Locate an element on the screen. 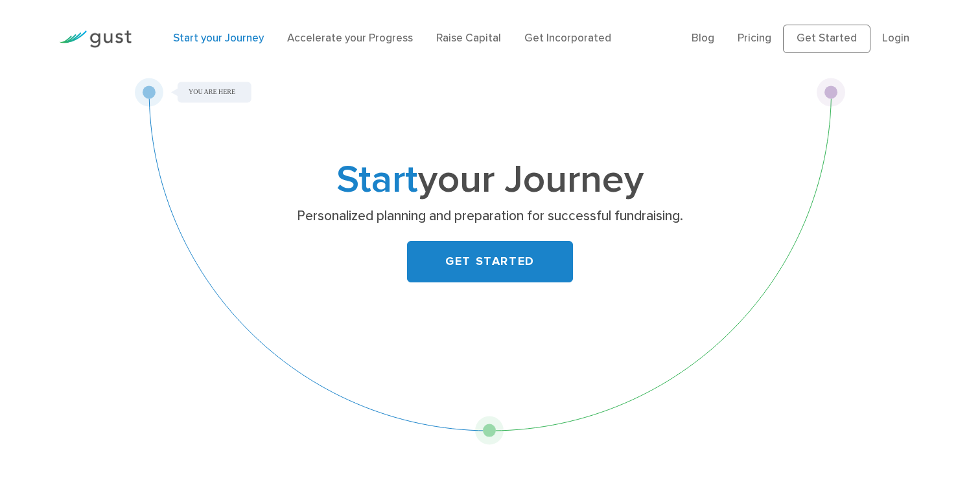  a: Get Started is located at coordinates (826, 39).